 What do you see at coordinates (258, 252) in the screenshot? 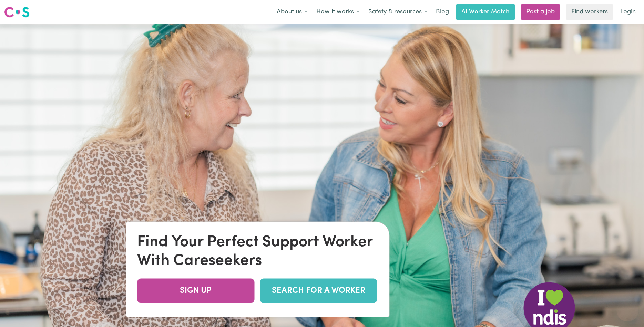
I see `div: Find Your Perfect Support Worker With Careseekers` at bounding box center [258, 252].